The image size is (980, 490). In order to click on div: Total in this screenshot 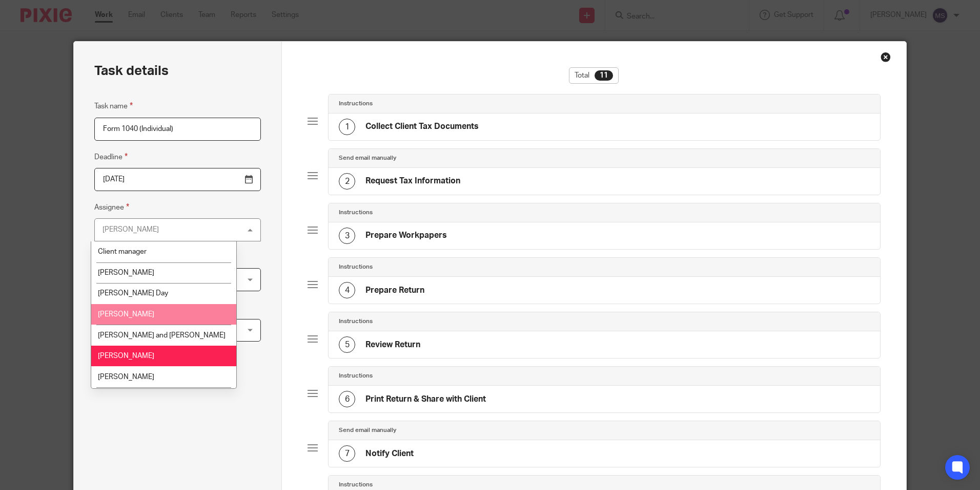, I will do `click(594, 75)`.